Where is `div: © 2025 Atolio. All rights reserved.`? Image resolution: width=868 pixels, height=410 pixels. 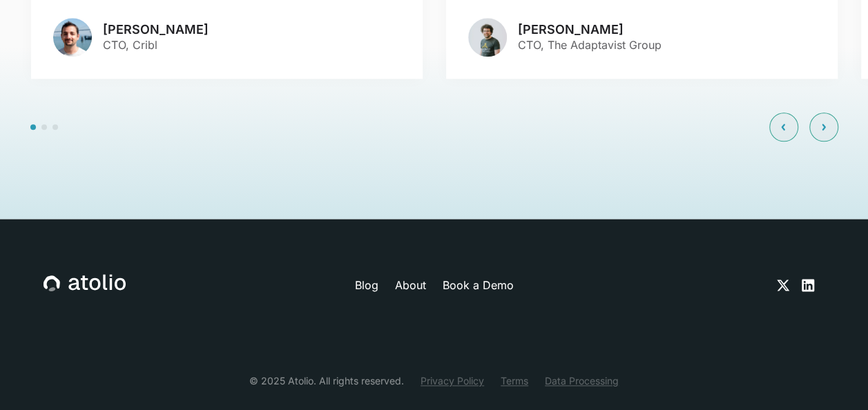 div: © 2025 Atolio. All rights reserved. is located at coordinates (326, 380).